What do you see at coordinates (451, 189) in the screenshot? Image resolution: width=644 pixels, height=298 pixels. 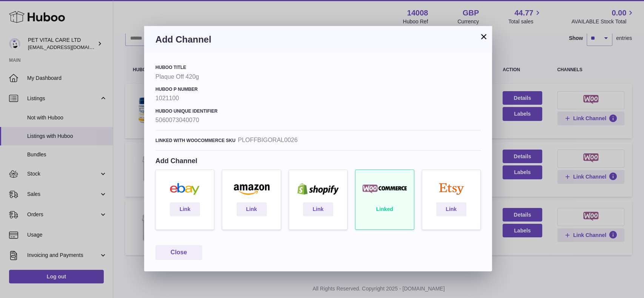 I see `img: etsy` at bounding box center [451, 189].